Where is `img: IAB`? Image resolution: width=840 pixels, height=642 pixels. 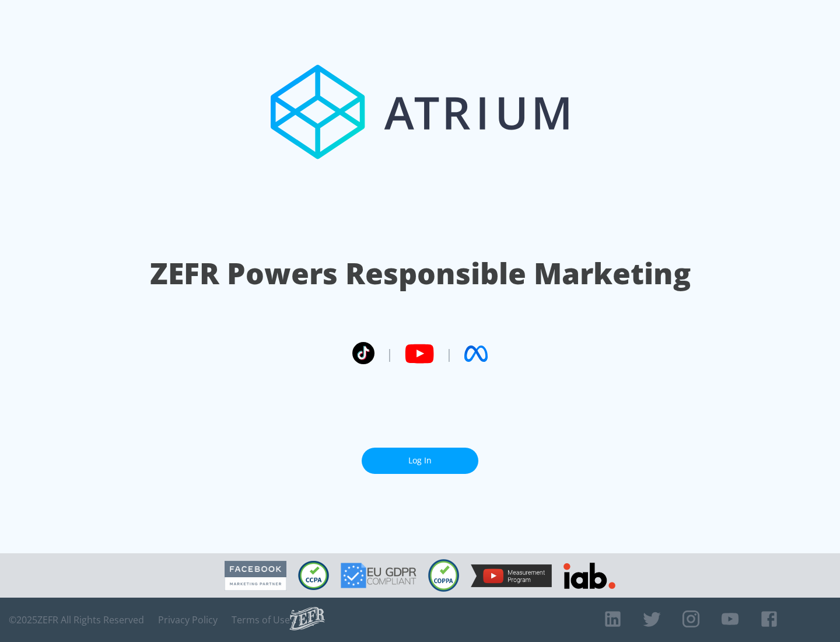
img: IAB is located at coordinates (589, 575).